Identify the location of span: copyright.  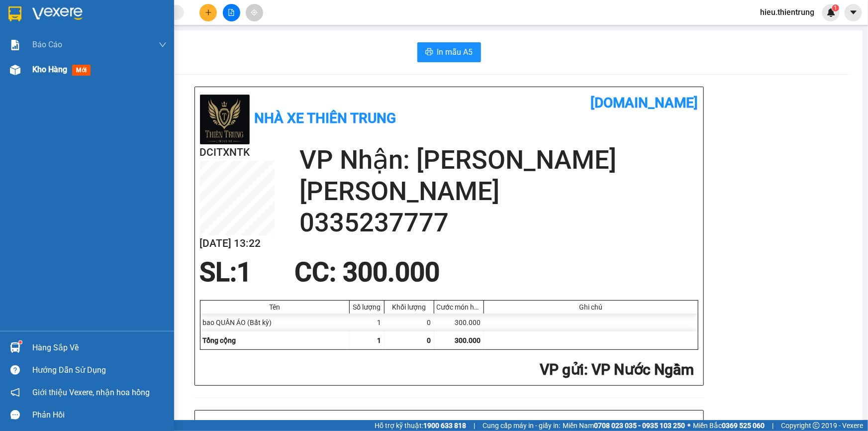
(816, 426).